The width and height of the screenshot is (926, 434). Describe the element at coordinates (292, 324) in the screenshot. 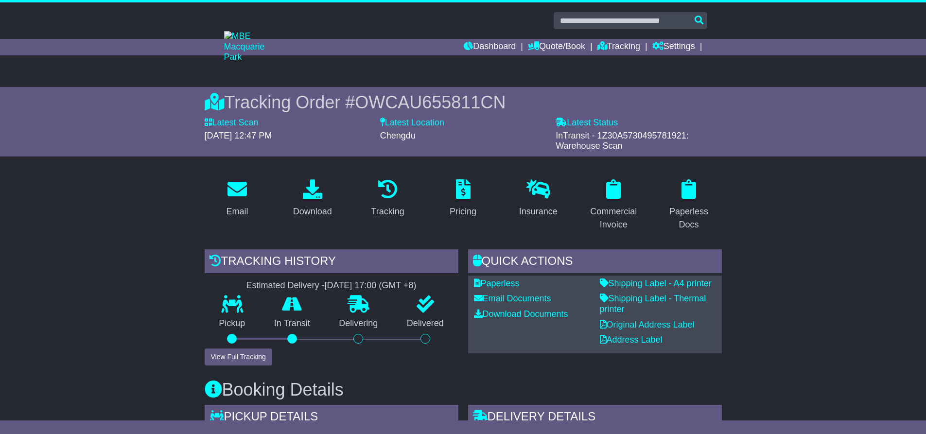

I see `p: In Transit` at that location.